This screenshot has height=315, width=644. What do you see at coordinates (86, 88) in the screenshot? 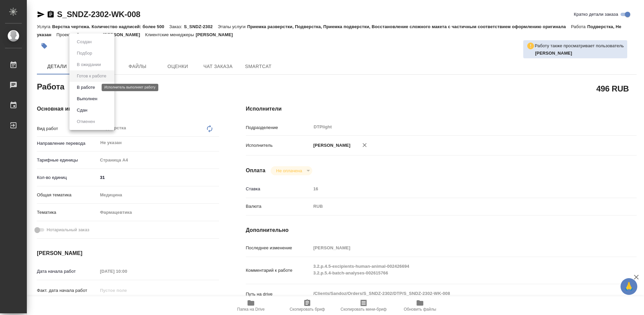
I see `button: В работе` at bounding box center [86, 88].